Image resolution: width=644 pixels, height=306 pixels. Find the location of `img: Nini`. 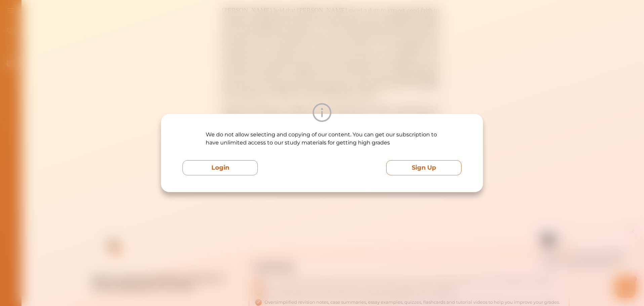

img: Nini is located at coordinates (65, 13).